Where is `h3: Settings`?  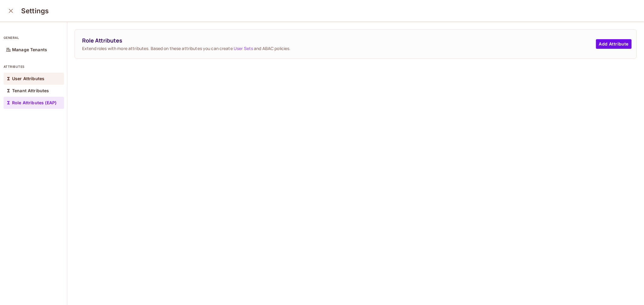 h3: Settings is located at coordinates (35, 11).